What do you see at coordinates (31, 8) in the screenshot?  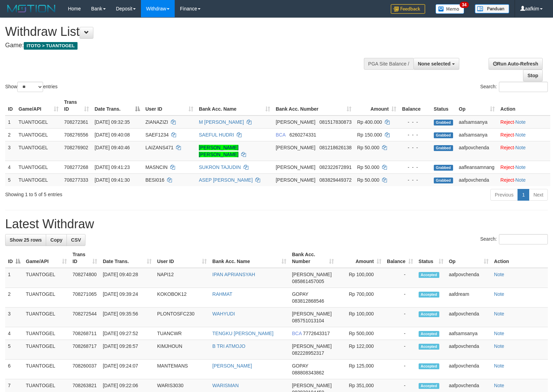 I see `img: MOTION_logo.png` at bounding box center [31, 8].